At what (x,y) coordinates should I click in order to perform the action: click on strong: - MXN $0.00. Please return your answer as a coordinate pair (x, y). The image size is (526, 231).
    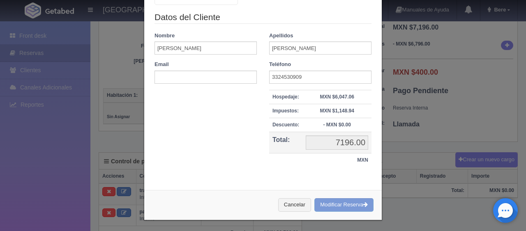
    Looking at the image, I should click on (336, 125).